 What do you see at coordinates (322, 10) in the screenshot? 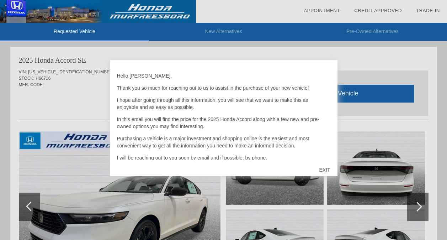
I see `a: Appointment` at bounding box center [322, 10].